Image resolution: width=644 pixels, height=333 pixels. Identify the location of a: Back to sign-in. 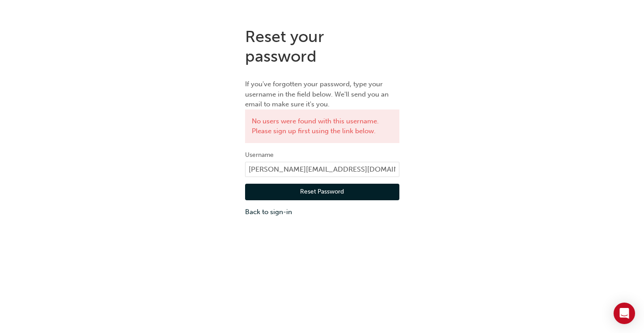
(322, 212).